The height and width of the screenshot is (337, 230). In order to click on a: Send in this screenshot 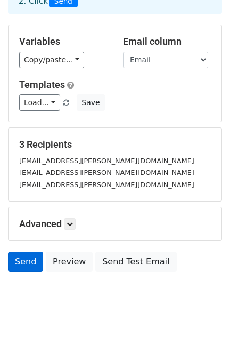, I will do `click(26, 261)`.